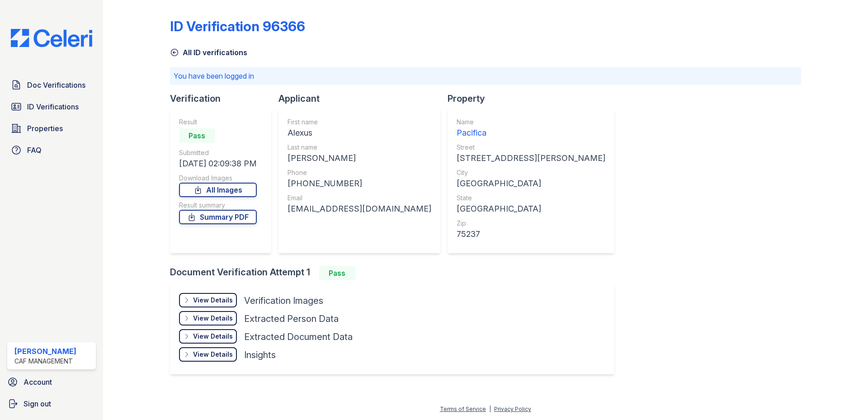 This screenshot has width=868, height=420. I want to click on div: Document Verification Attempt 1, so click(396, 273).